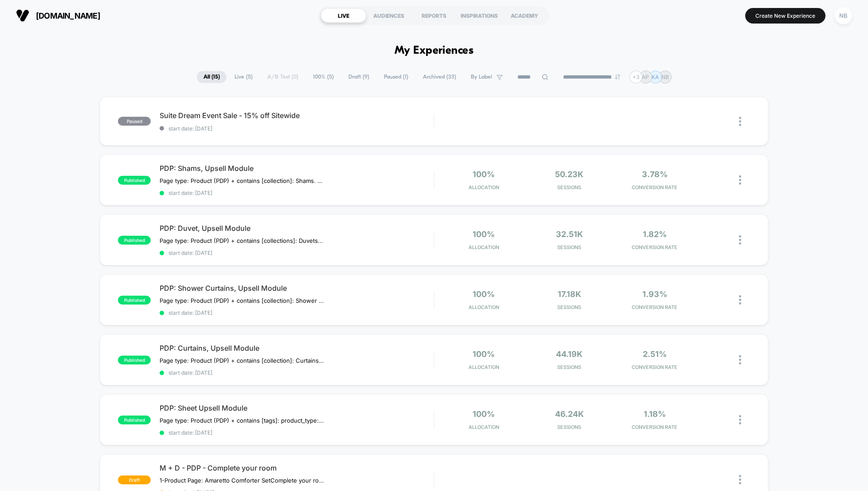  What do you see at coordinates (242, 241) in the screenshot?
I see `span: Page type: Product (PDP) + contains [collections]: Duvets. Shows Products from [collections]down/...` at bounding box center [242, 241].